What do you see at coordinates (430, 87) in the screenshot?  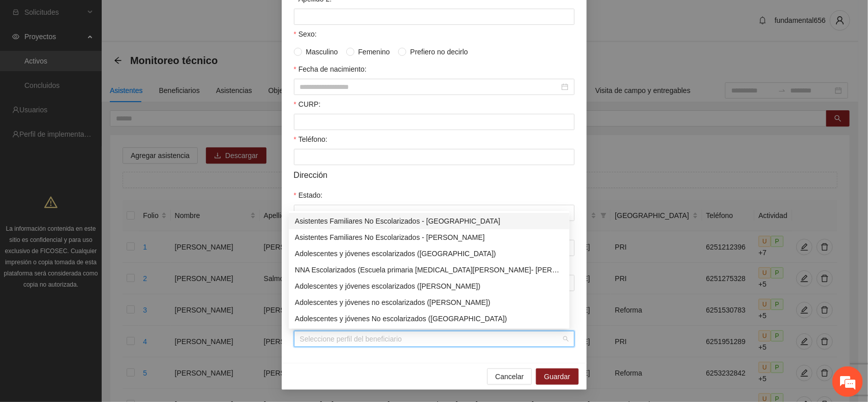 I see `input: Fecha de nacimiento:` at bounding box center [430, 87].